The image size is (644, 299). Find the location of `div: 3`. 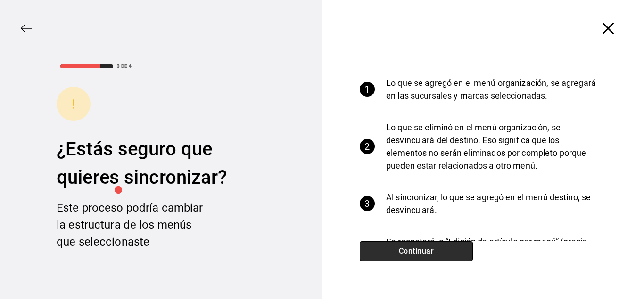

div: 3 is located at coordinates (368, 204).